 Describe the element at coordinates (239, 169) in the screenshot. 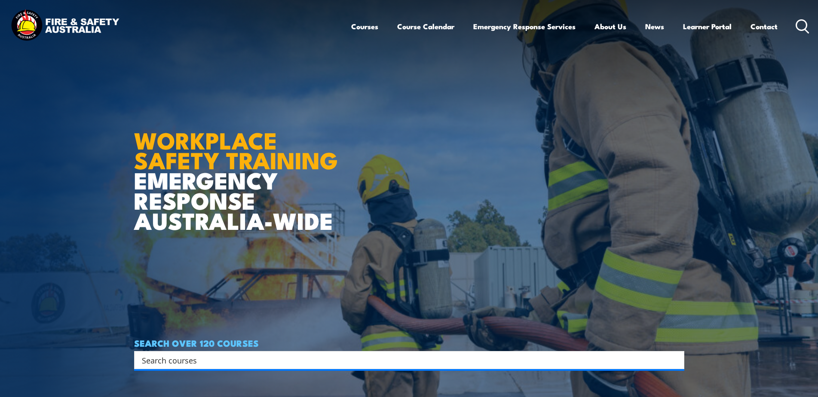

I see `h1: EMERGENCY RESPONSE AUSTRALIA-WIDE` at that location.